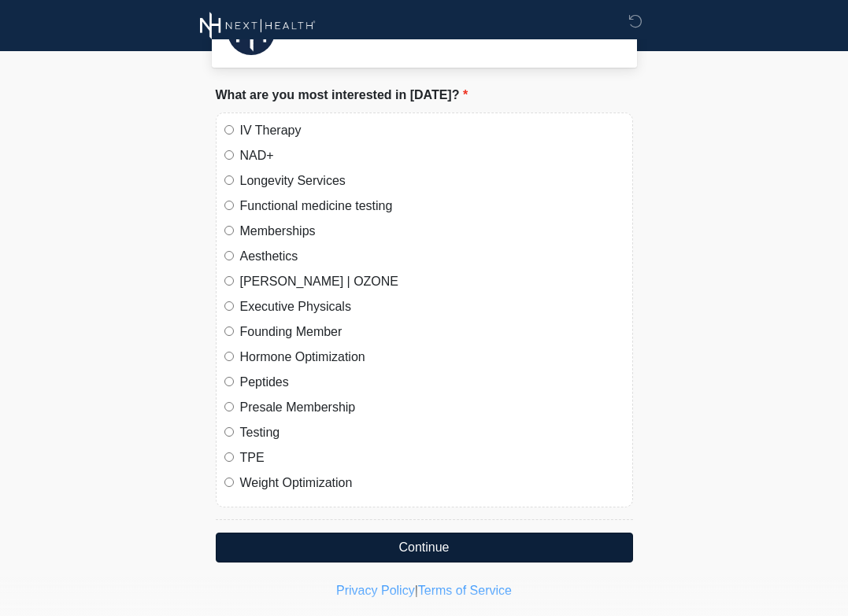  What do you see at coordinates (432, 231) in the screenshot?
I see `label: Memberships` at bounding box center [432, 231].